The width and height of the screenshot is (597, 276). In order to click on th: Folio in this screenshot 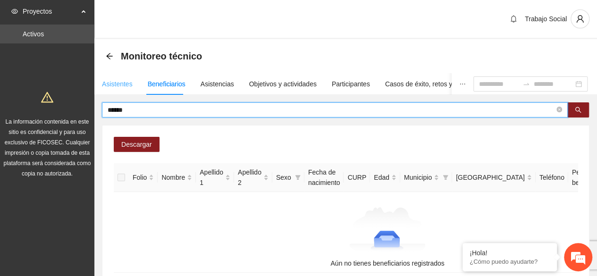, I will do `click(143, 177)`.